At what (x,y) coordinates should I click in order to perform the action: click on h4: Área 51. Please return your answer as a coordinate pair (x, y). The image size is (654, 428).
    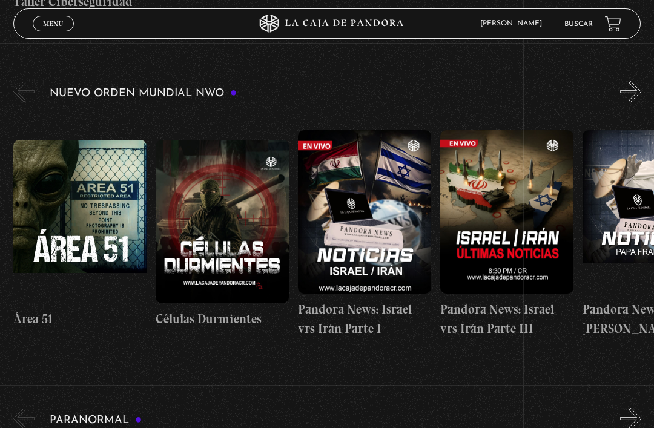
    Looking at the image, I should click on (80, 319).